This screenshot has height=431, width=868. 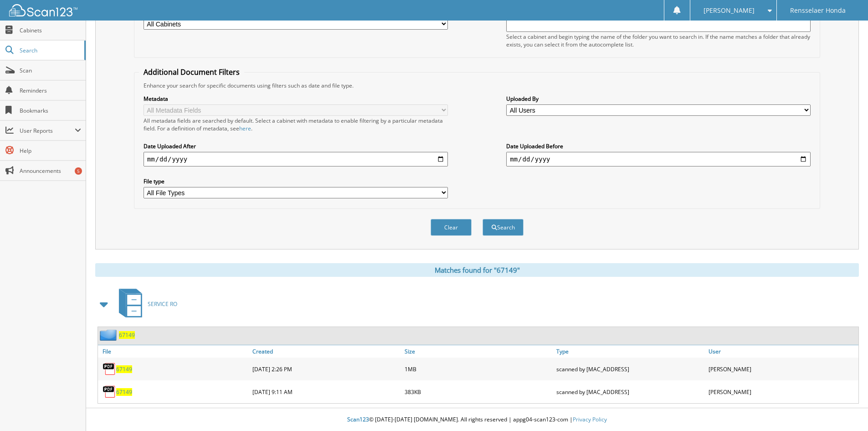 I want to click on div: 5, so click(x=78, y=171).